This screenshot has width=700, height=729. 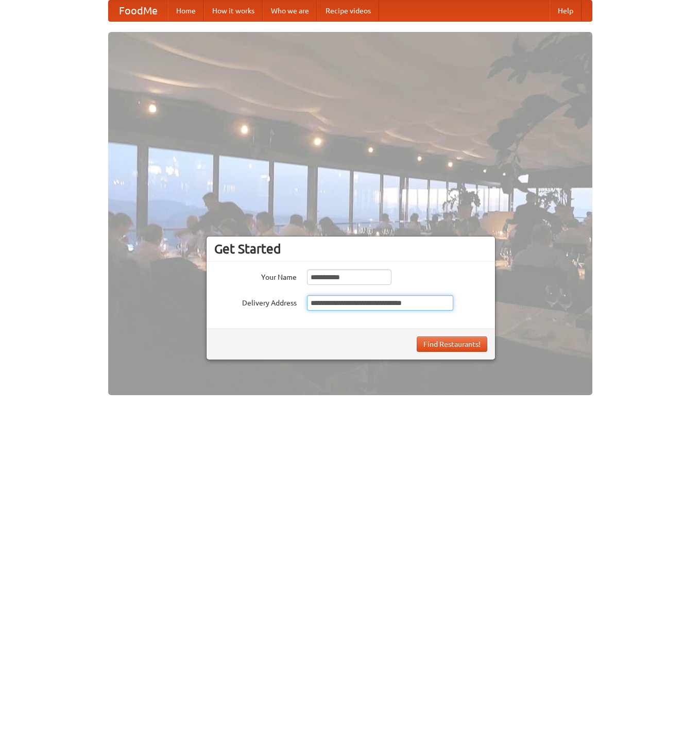 I want to click on a: FoodMe, so click(x=138, y=11).